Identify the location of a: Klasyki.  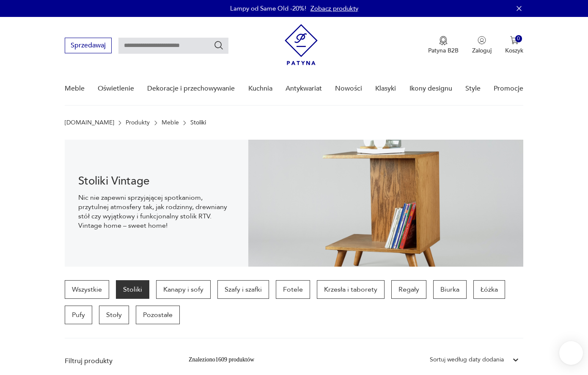
(386, 88).